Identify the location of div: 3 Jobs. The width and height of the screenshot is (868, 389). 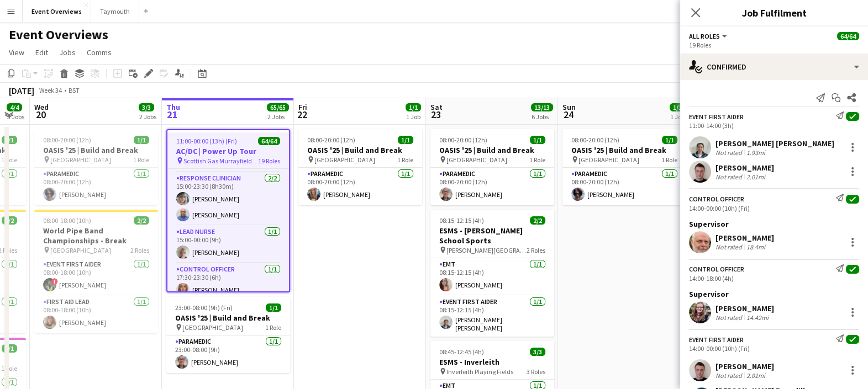
(16, 117).